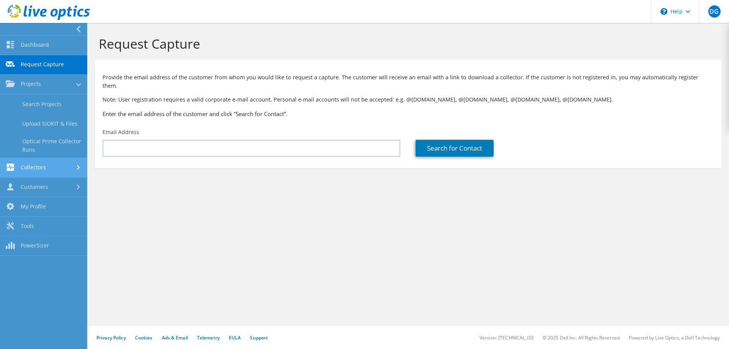 The image size is (729, 349). What do you see at coordinates (235, 337) in the screenshot?
I see `a: EULA` at bounding box center [235, 337].